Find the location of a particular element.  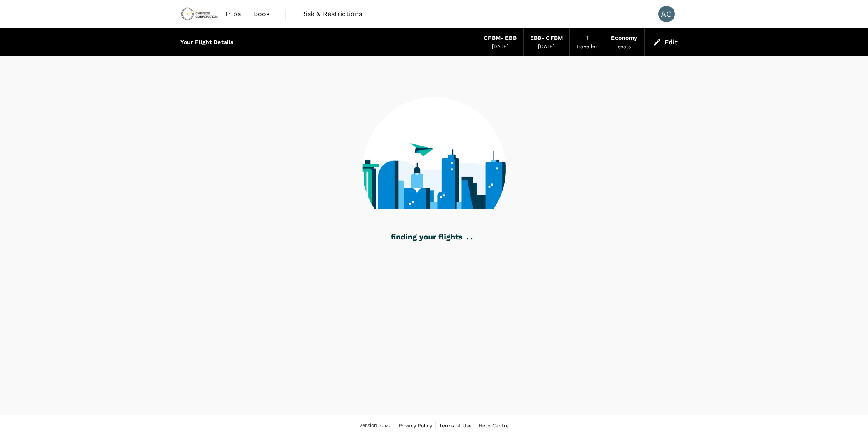

img: Chrysos Corporation is located at coordinates (199, 14).